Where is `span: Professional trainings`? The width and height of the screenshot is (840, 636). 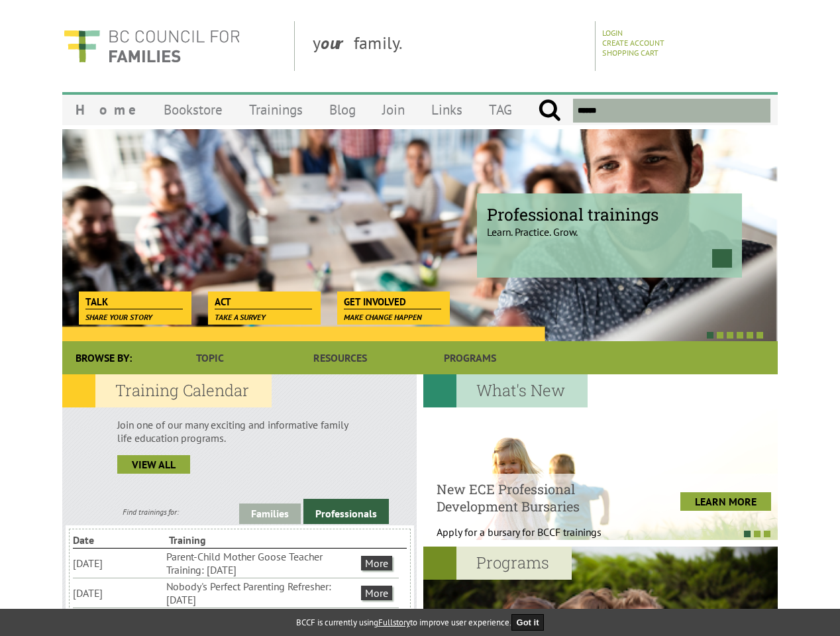 span: Professional trainings is located at coordinates (609, 214).